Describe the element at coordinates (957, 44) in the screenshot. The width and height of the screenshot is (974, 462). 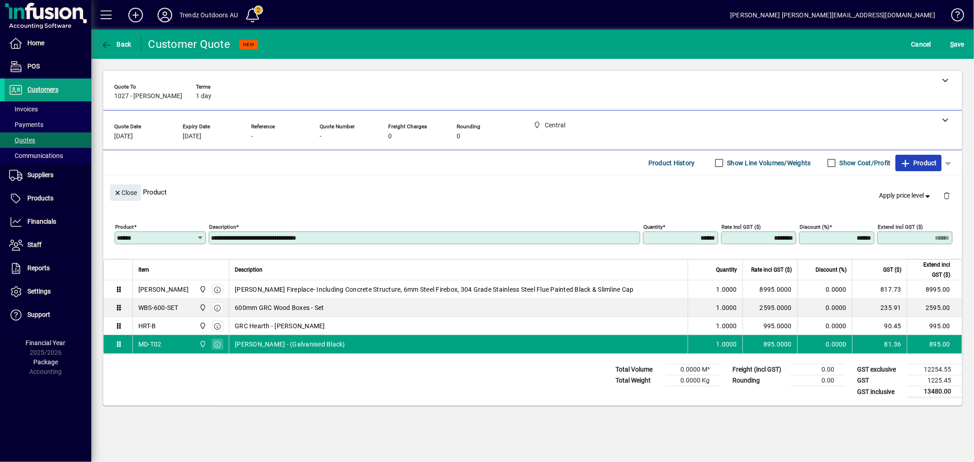
I see `button: Save` at that location.